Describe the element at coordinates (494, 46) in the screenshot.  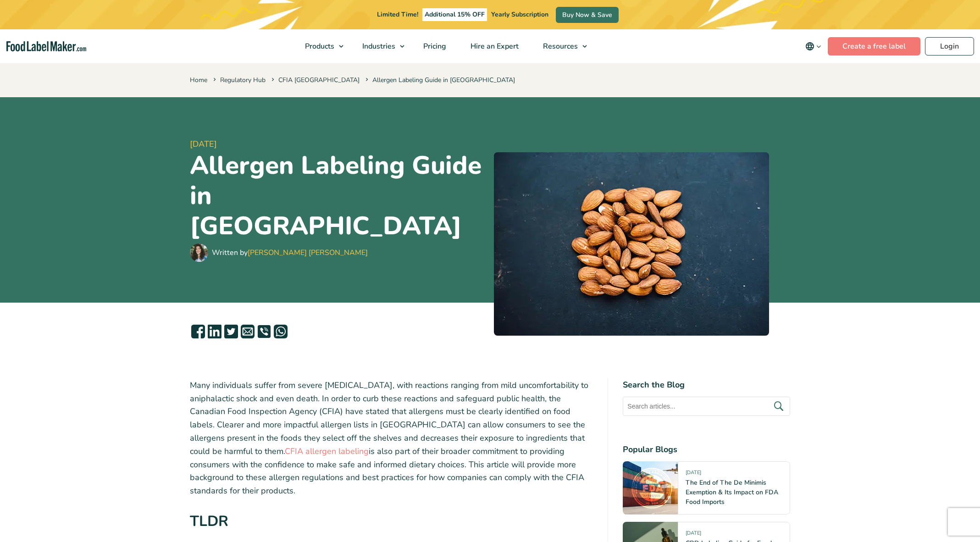
I see `a: Hire an Expert` at that location.